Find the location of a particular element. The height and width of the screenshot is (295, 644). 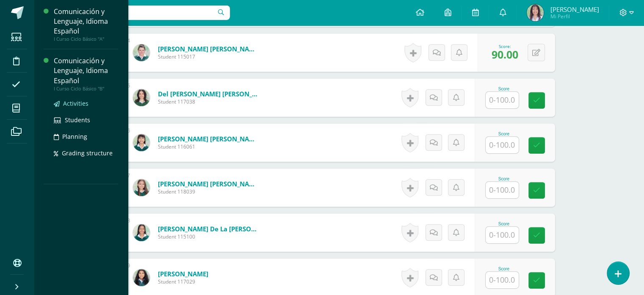

a: Students is located at coordinates (86, 120).